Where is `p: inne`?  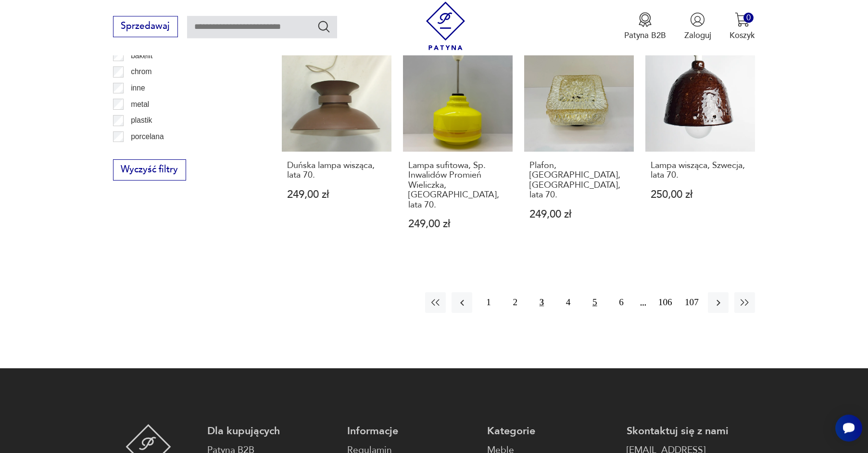
p: inne is located at coordinates (138, 88).